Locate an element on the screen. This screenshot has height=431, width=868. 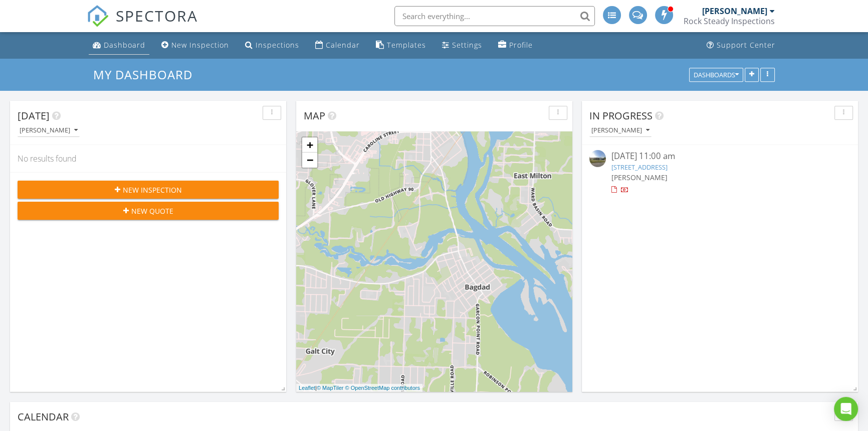
a: My Dashboard is located at coordinates (147, 74).